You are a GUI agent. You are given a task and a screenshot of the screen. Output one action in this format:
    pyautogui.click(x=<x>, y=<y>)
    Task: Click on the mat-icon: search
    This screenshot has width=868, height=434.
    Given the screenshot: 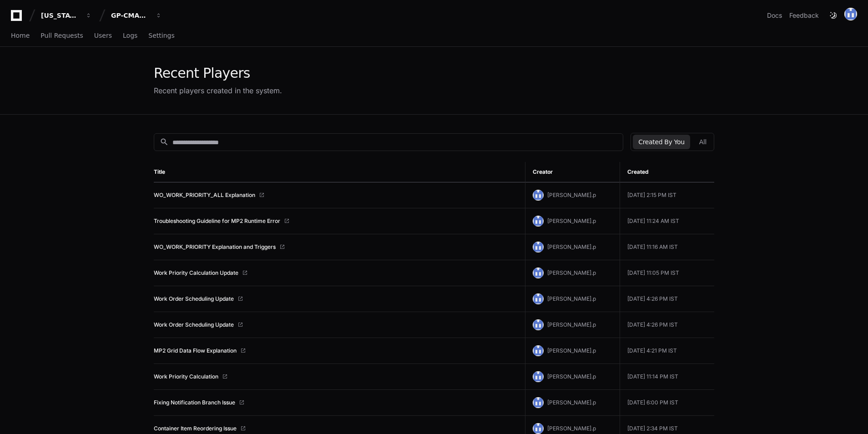 What is the action you would take?
    pyautogui.click(x=164, y=142)
    